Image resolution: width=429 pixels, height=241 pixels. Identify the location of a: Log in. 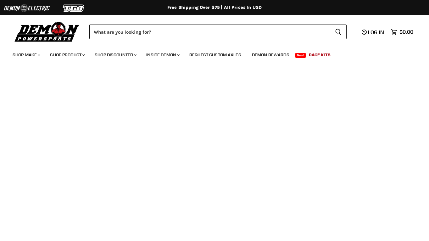
(373, 32).